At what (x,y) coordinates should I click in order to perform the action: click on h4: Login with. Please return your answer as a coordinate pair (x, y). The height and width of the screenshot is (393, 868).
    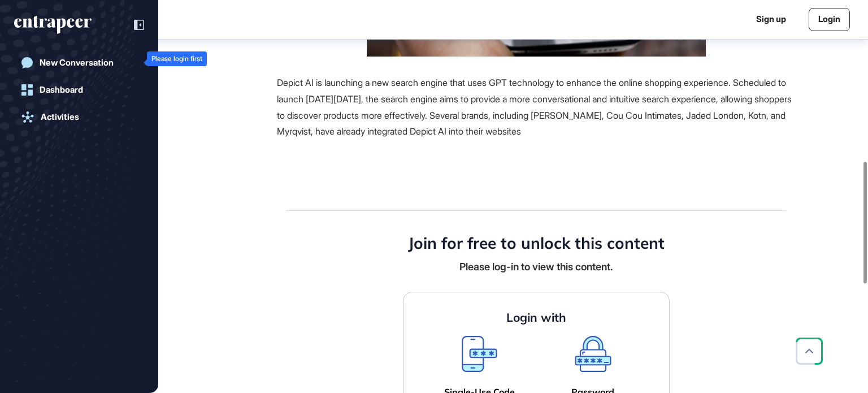
    Looking at the image, I should click on (536, 317).